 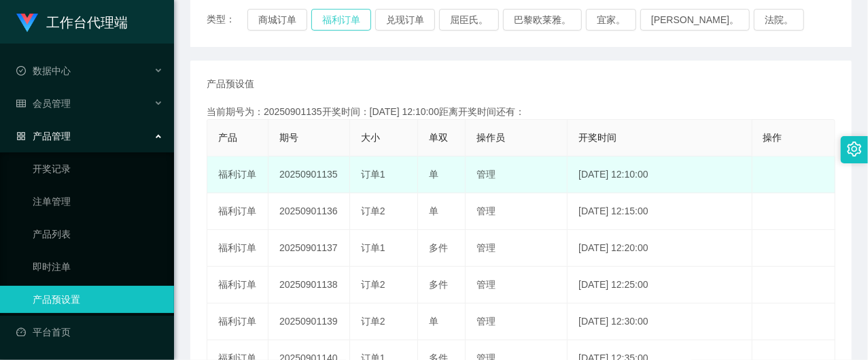 What do you see at coordinates (309, 175) in the screenshot?
I see `td: 20250901135` at bounding box center [309, 175].